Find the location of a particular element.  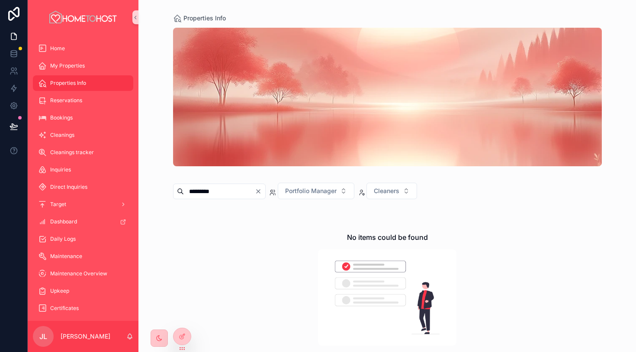

a: Target is located at coordinates (83, 204).